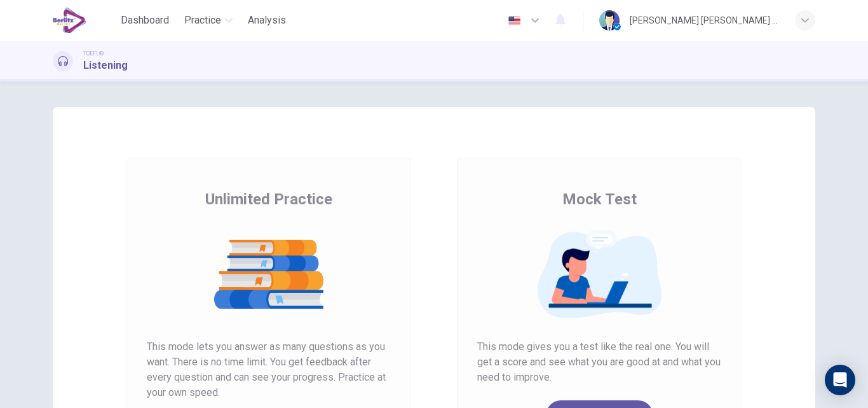  What do you see at coordinates (599, 362) in the screenshot?
I see `span: This mode gives you a test like the real one. You will get a score and see what you are good at a...` at bounding box center [599, 362].